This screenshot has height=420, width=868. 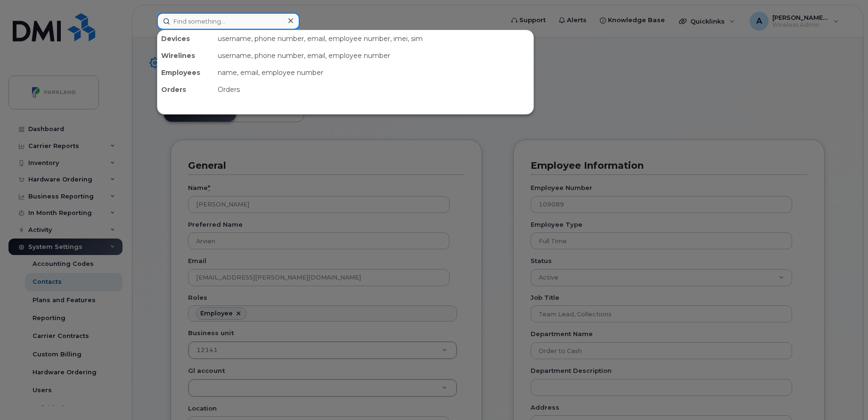 What do you see at coordinates (186, 38) in the screenshot?
I see `div: Devices` at bounding box center [186, 38].